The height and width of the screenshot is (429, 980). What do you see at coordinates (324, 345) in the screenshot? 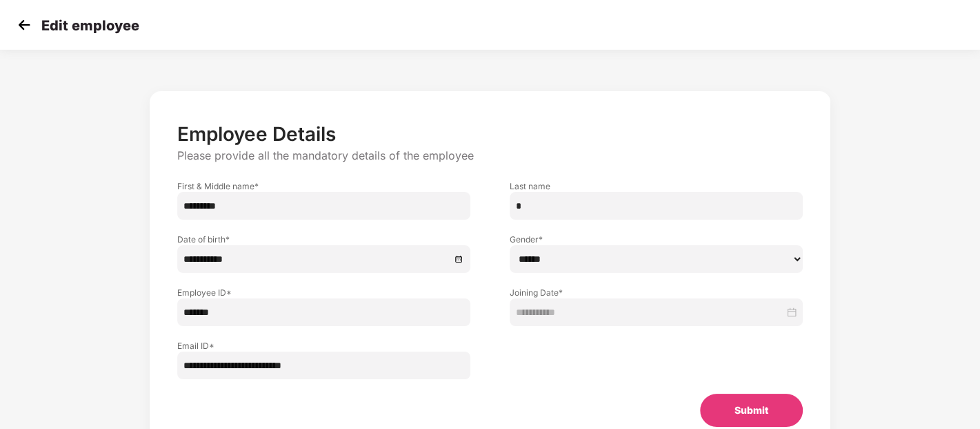
I see `label: Email ID` at bounding box center [324, 345].